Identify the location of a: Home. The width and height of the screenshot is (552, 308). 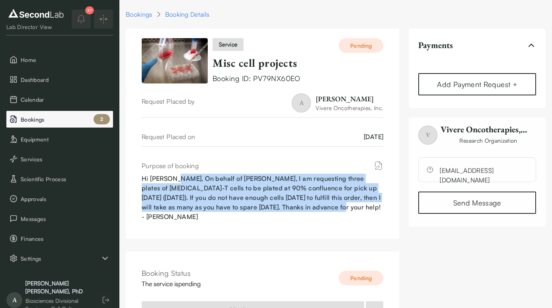
(60, 60).